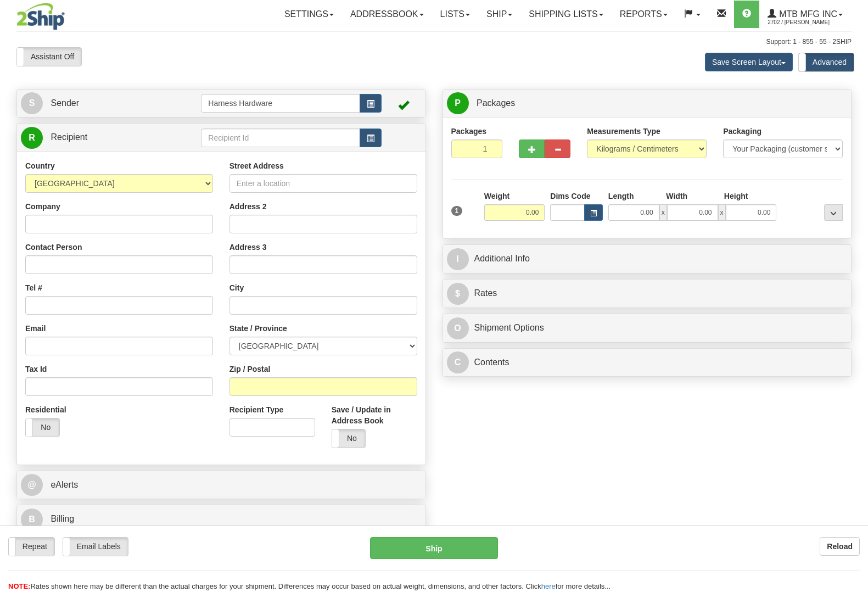 The height and width of the screenshot is (592, 868). Describe the element at coordinates (69, 137) in the screenshot. I see `span: Recipient` at that location.